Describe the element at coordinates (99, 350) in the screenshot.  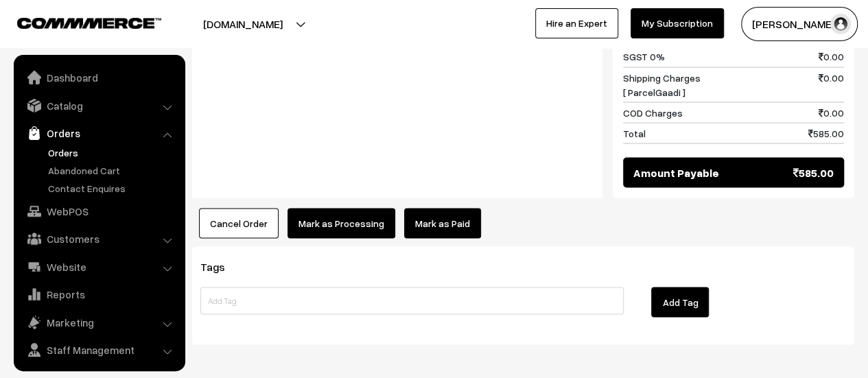
I see `a: Staff Management` at that location.